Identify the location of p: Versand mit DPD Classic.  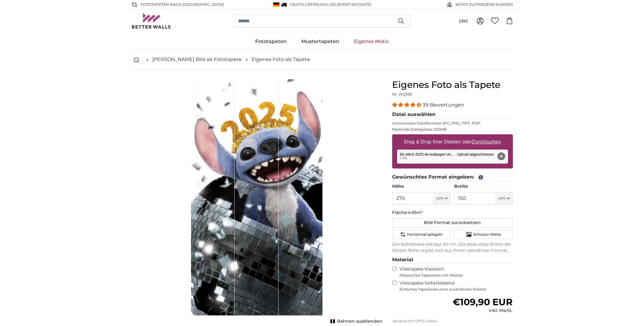
(452, 321).